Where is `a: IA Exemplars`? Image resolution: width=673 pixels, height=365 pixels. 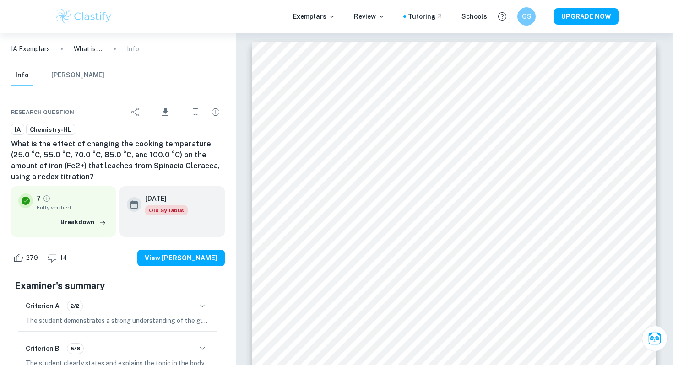
a: IA Exemplars is located at coordinates (30, 49).